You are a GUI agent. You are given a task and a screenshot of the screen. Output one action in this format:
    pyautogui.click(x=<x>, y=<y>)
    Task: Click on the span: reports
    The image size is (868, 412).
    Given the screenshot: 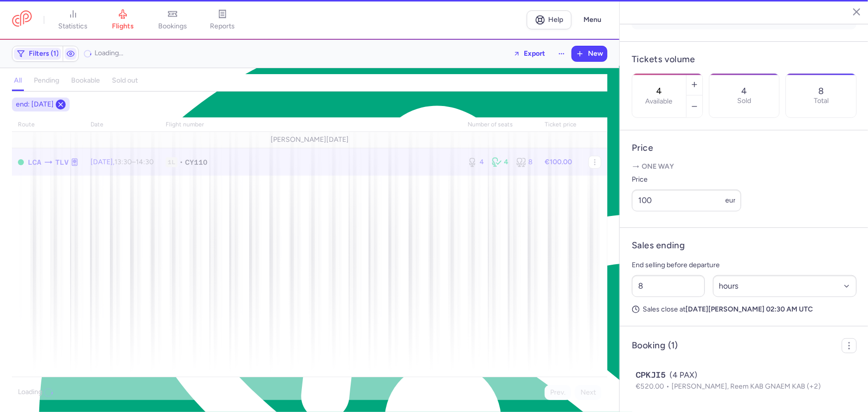 What is the action you would take?
    pyautogui.click(x=222, y=26)
    